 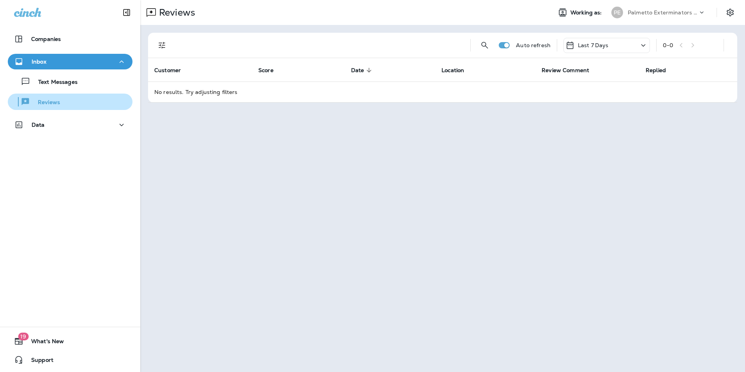 What do you see at coordinates (39, 62) in the screenshot?
I see `p: Inbox` at bounding box center [39, 62].